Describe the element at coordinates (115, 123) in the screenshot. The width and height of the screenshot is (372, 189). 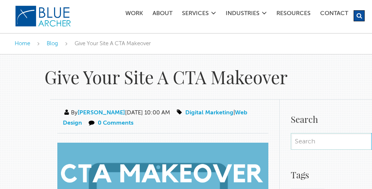
I see `a: 0 Comments` at that location.